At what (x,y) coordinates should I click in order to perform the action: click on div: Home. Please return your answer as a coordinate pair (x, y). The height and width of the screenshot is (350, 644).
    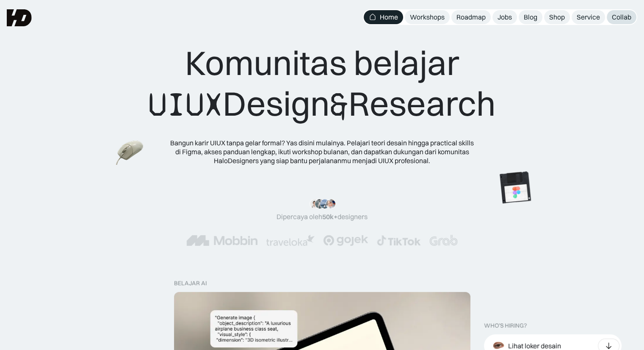
    Looking at the image, I should click on (389, 17).